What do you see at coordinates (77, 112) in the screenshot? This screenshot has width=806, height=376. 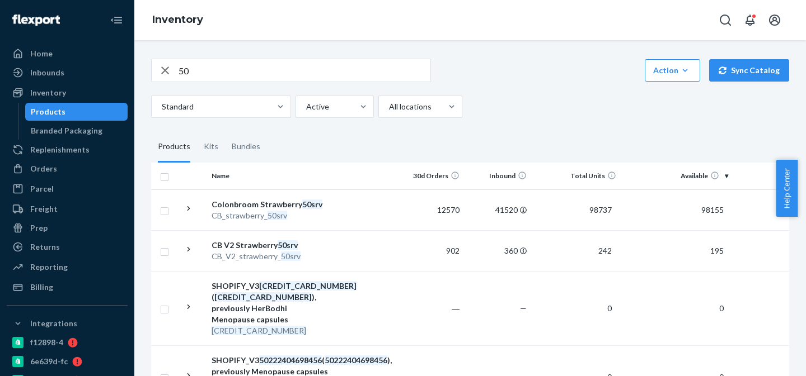 I see `a: Products` at bounding box center [77, 112].